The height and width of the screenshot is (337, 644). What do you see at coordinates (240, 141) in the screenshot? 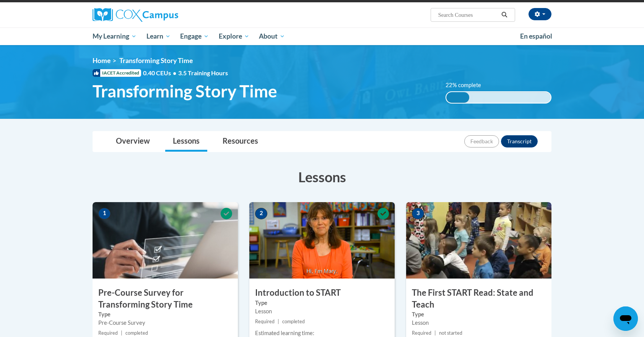
I see `a: Resources` at bounding box center [240, 141].